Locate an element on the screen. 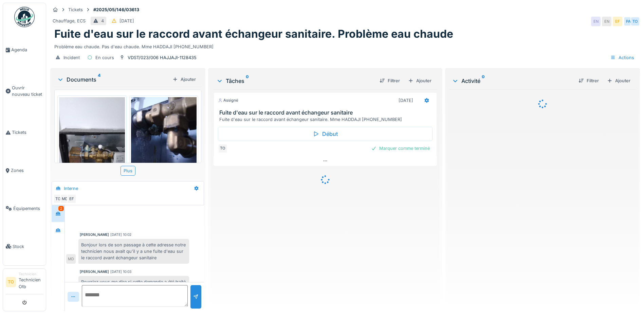 The height and width of the screenshot is (314, 644). div: Chauffage, ECS is located at coordinates (69, 21).